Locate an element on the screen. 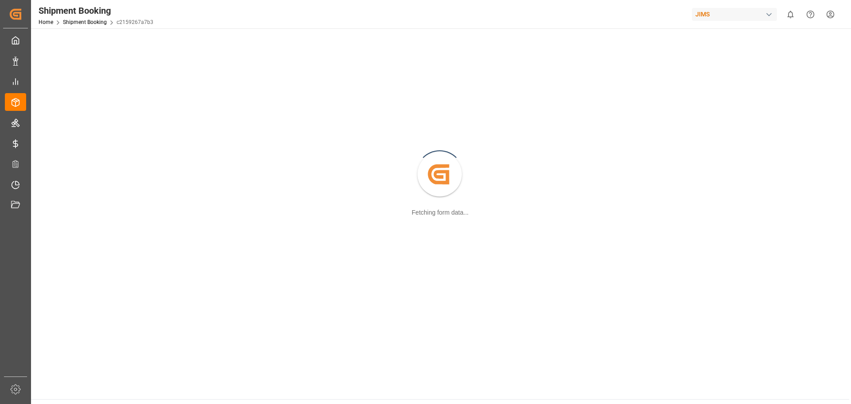 Image resolution: width=851 pixels, height=404 pixels. button: JIMS is located at coordinates (736, 14).